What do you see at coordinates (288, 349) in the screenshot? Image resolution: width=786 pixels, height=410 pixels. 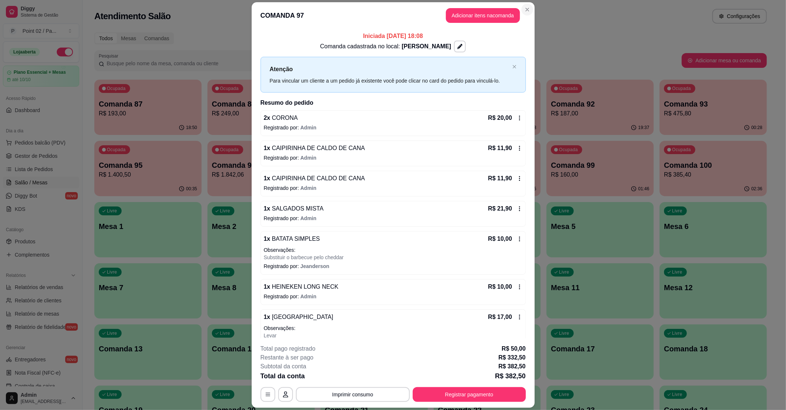 I see `p: Total pago registrado` at bounding box center [288, 349].